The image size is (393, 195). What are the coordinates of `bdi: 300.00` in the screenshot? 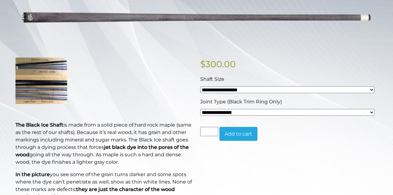 It's located at (218, 64).